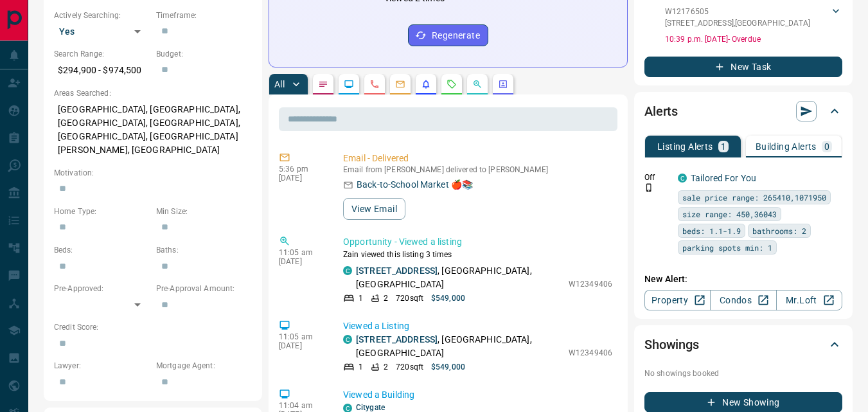 The height and width of the screenshot is (412, 868). Describe the element at coordinates (743, 279) in the screenshot. I see `p: New Alert:` at that location.